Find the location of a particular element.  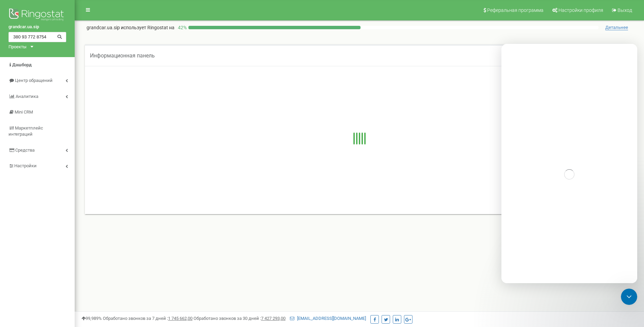

div: Проекты is located at coordinates (17, 47).